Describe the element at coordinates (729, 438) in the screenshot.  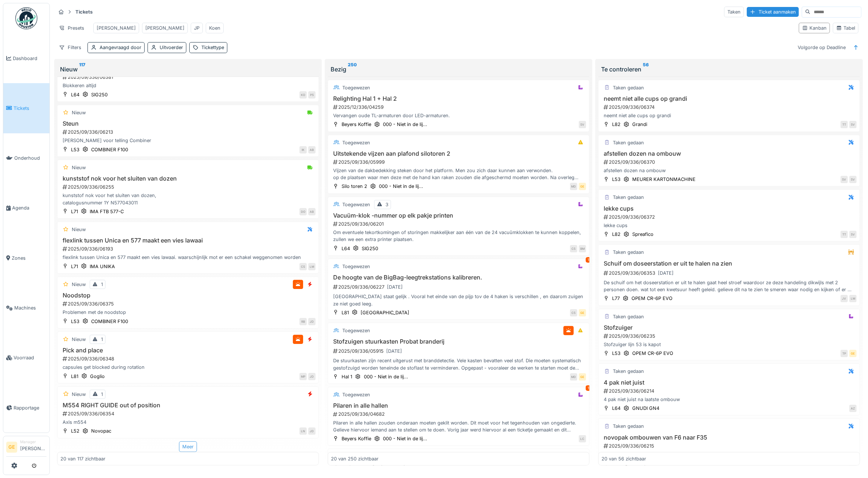
I see `h3: novopak ombouwen van F6 naar F35` at that location.